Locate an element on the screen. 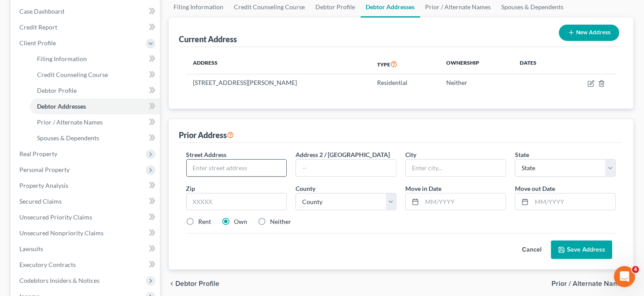  input: XXXXX is located at coordinates (237, 202).